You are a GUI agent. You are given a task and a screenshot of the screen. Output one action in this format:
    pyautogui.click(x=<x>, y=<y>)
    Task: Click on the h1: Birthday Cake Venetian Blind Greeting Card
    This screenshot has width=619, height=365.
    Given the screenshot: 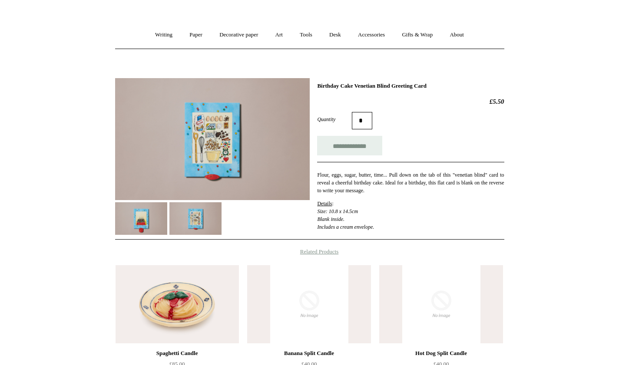 What is the action you would take?
    pyautogui.click(x=410, y=86)
    